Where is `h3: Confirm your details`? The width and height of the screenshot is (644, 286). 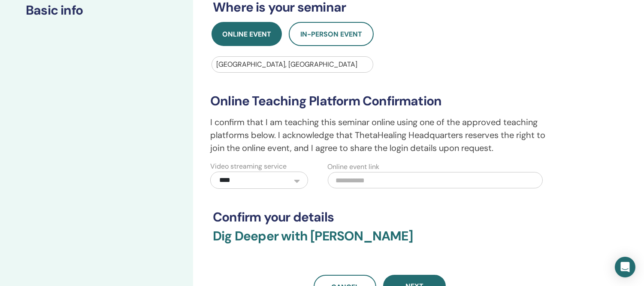 h3: Confirm your details is located at coordinates (380, 217).